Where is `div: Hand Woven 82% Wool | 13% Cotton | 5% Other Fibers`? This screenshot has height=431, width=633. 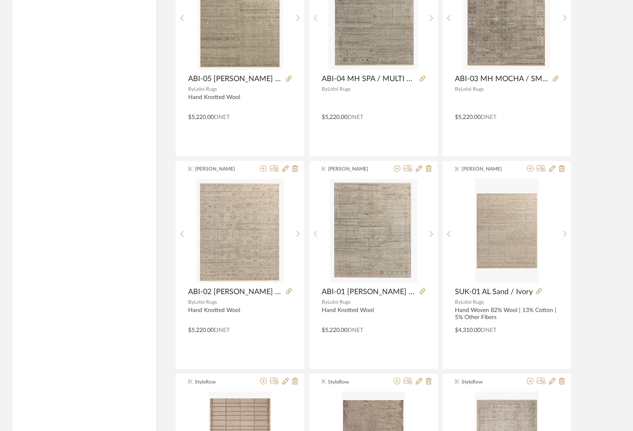
div: Hand Woven 82% Wool | 13% Cotton | 5% Other Fibers is located at coordinates (507, 314).